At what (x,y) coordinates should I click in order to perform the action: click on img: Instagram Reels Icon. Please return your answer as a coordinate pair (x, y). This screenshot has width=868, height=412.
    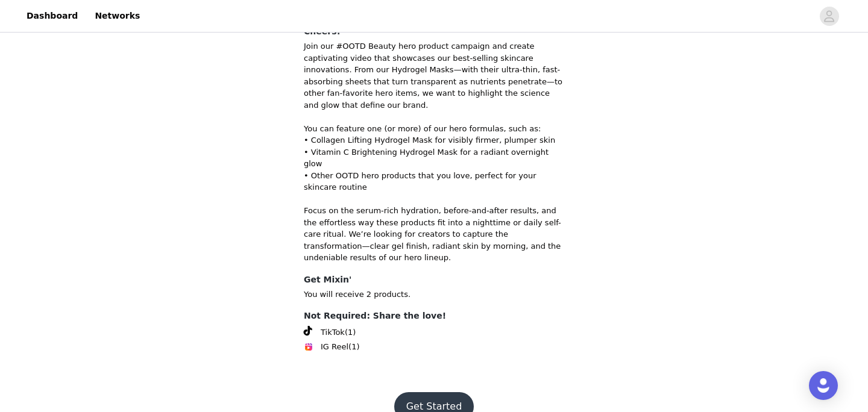
    Looking at the image, I should click on (309, 347).